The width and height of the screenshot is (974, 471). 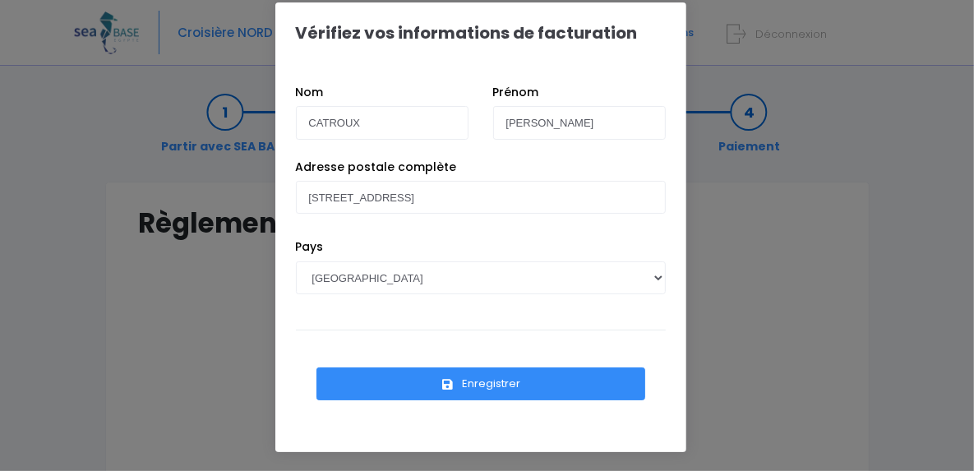 I want to click on label: Prénom, so click(x=516, y=92).